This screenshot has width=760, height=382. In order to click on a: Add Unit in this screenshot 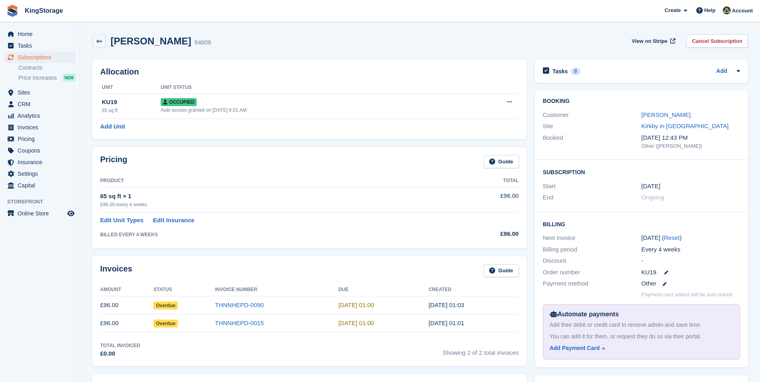, I will do `click(113, 127)`.